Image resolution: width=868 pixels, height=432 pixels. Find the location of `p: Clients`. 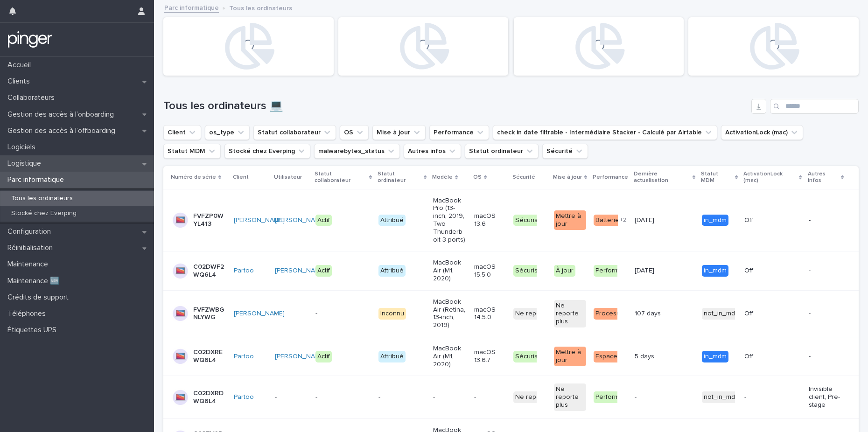

p: Clients is located at coordinates (21, 81).